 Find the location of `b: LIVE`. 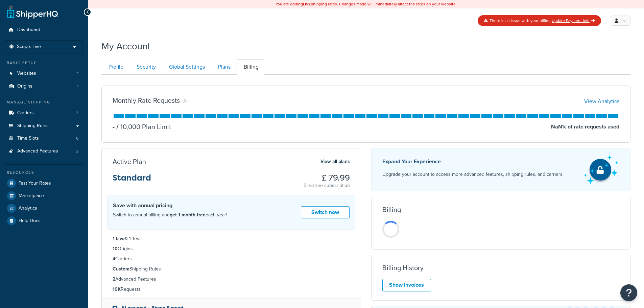

b: LIVE is located at coordinates (307, 4).